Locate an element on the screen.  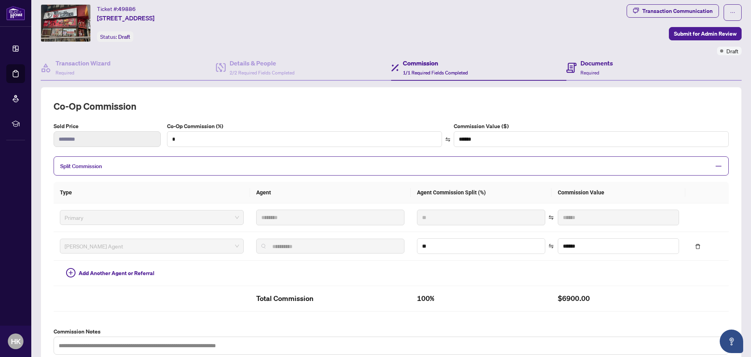
span: delete is located at coordinates (698, 246).